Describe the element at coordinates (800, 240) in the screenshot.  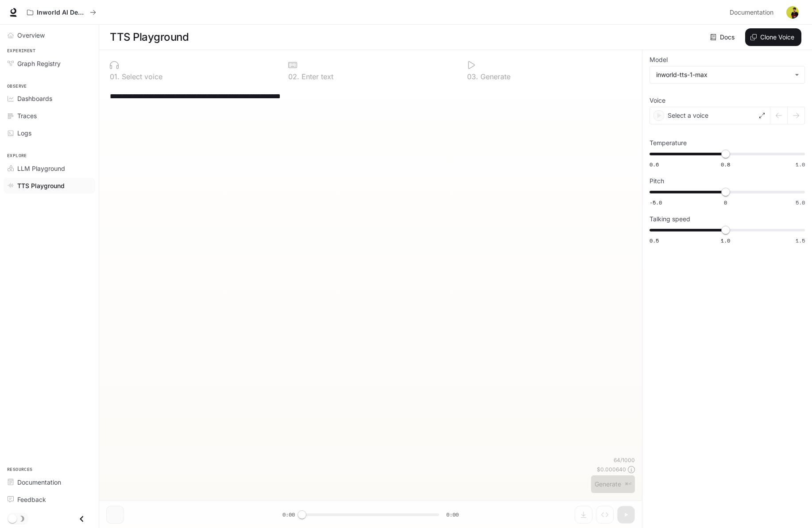
I see `span: 1.5` at that location.